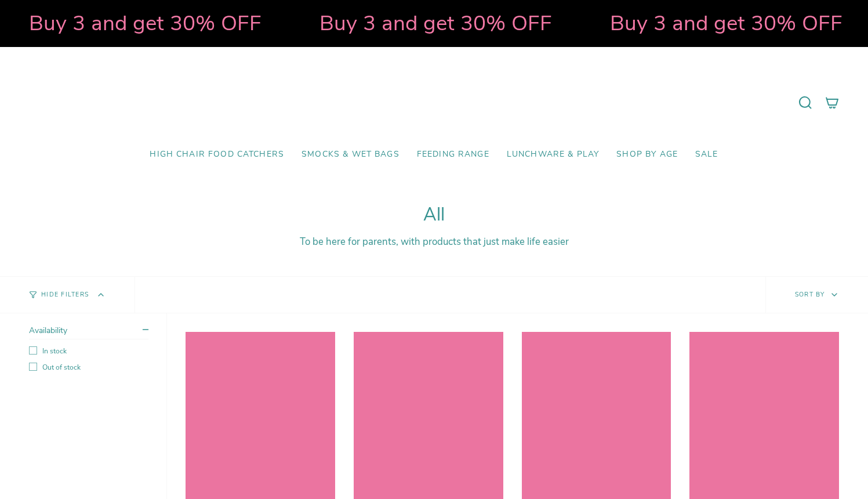  I want to click on button: Sort by, so click(816, 294).